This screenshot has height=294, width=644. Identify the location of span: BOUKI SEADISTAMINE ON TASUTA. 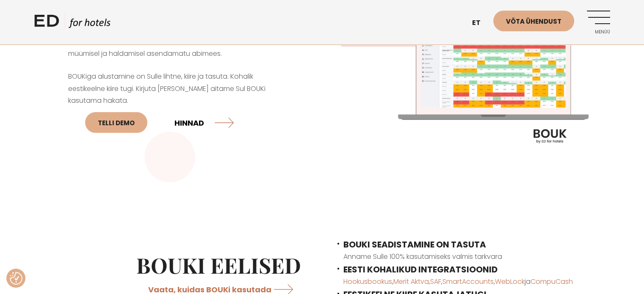
(415, 245).